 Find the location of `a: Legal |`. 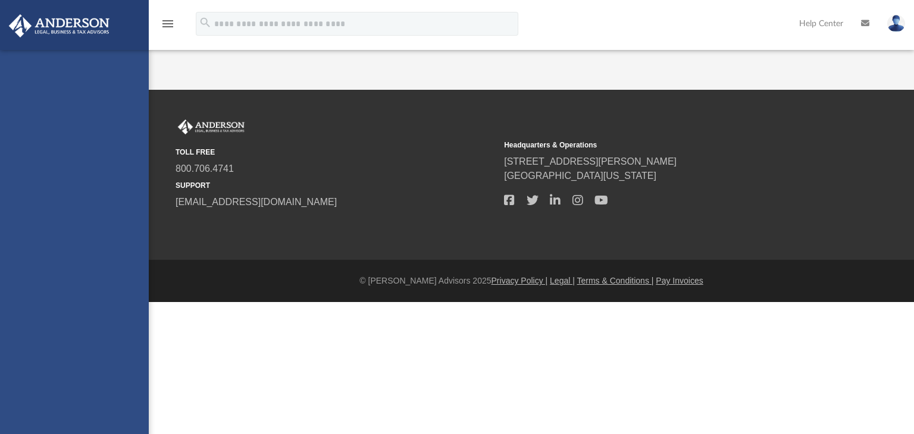

a: Legal | is located at coordinates (562, 281).